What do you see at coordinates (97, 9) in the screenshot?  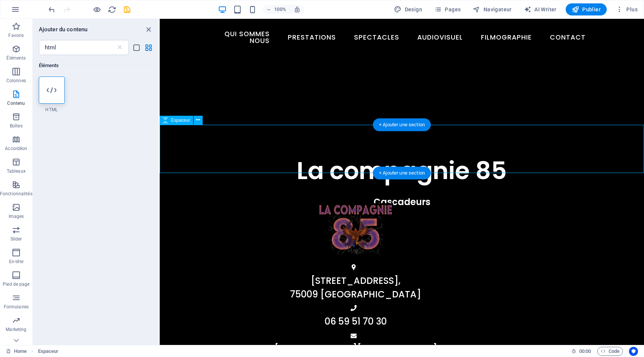 I see `button: Cliquez ici pour quitter le mode Aperçu et poursuivre l'édition.` at bounding box center [97, 9].